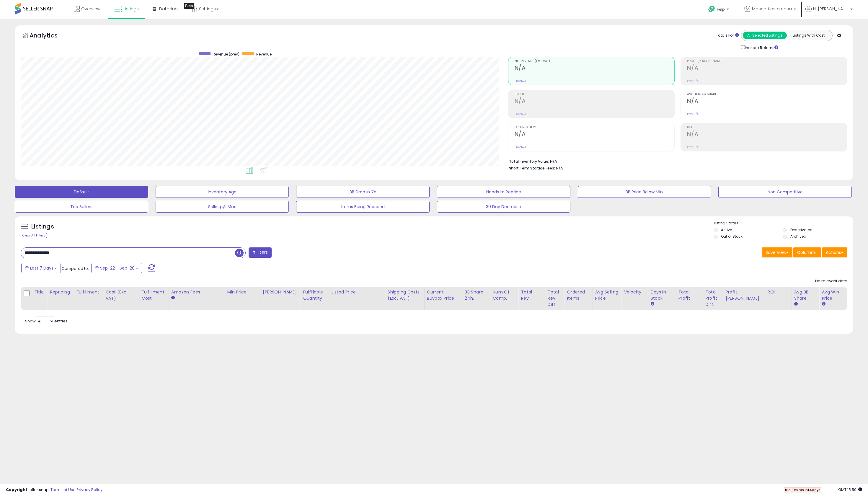 The height and width of the screenshot is (496, 868). What do you see at coordinates (721, 9) in the screenshot?
I see `span: Help` at bounding box center [721, 9].